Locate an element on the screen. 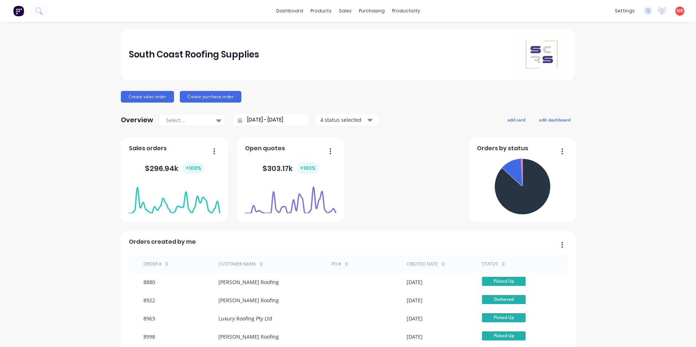 The height and width of the screenshot is (347, 696). div: 8880 is located at coordinates (149, 282).